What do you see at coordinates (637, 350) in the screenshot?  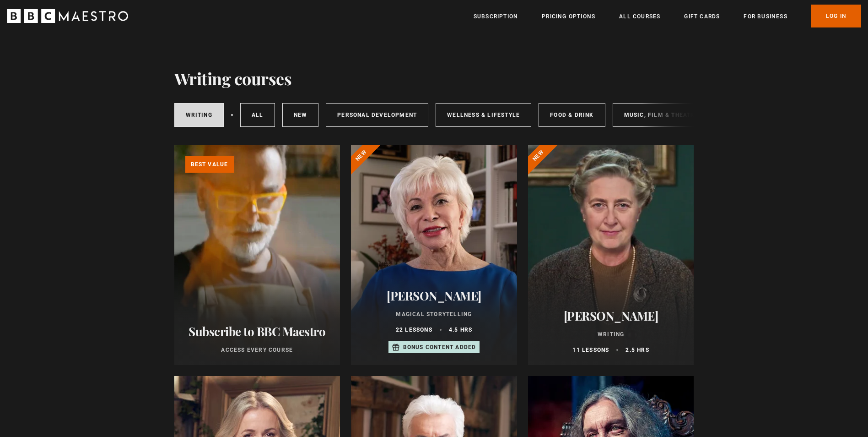 I see `p: 2.5 hrs` at bounding box center [637, 350].